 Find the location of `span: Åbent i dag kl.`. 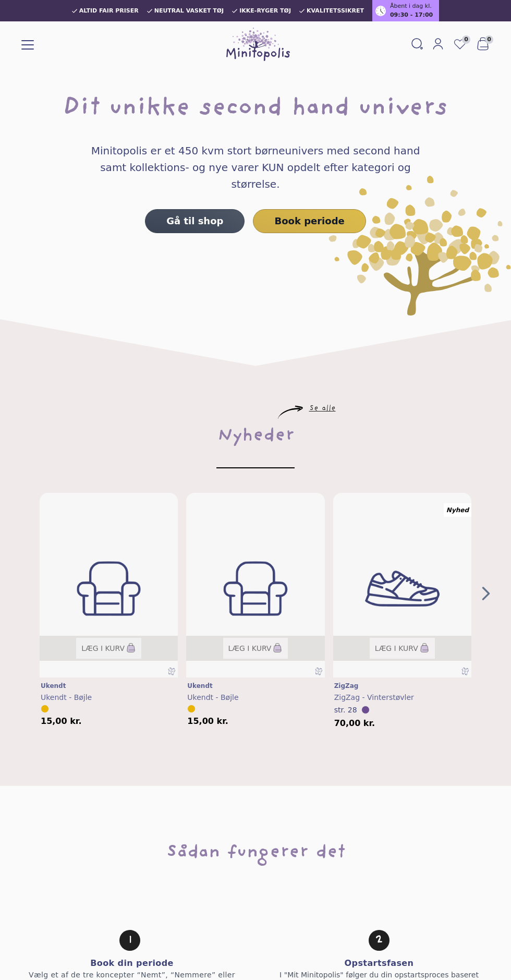

span: Åbent i dag kl. is located at coordinates (411, 6).